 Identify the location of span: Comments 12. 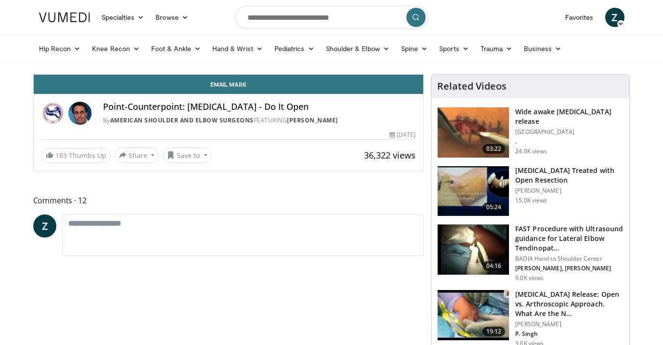
(229, 200).